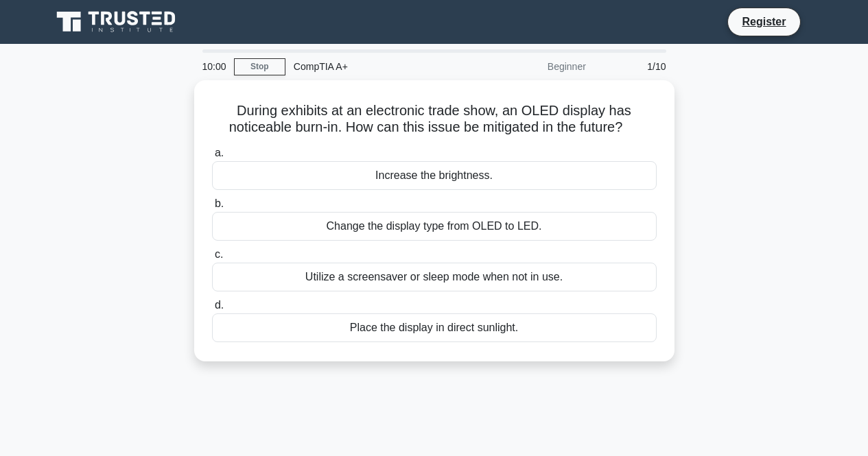 This screenshot has height=456, width=868. Describe the element at coordinates (214, 66) in the screenshot. I see `div: 10:00` at that location.